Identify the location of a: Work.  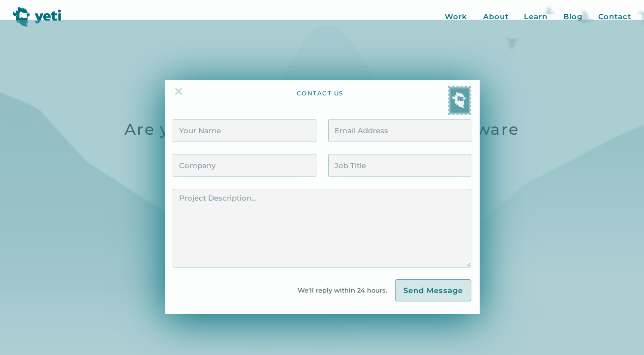
(456, 17).